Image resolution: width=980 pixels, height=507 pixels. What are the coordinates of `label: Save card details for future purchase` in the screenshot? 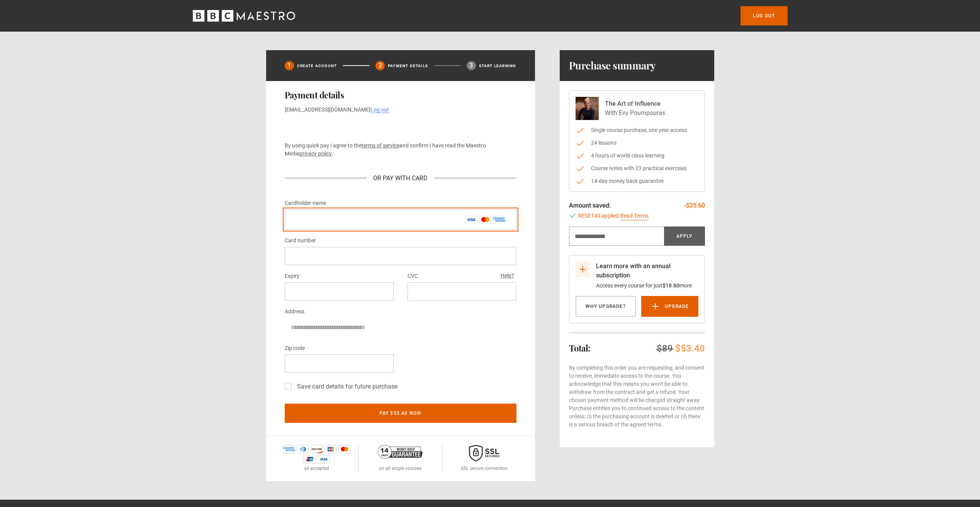 It's located at (346, 387).